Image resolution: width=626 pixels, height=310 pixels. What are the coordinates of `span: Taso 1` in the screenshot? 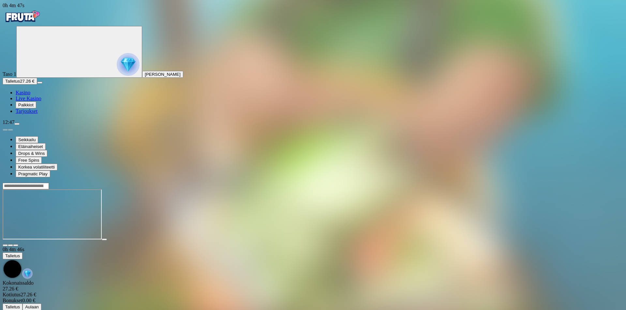 It's located at (9, 74).